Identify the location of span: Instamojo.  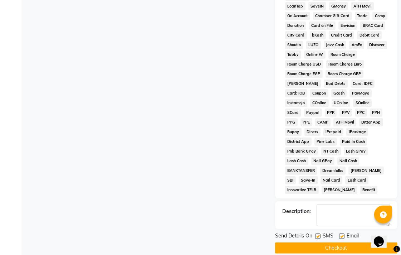
(296, 103).